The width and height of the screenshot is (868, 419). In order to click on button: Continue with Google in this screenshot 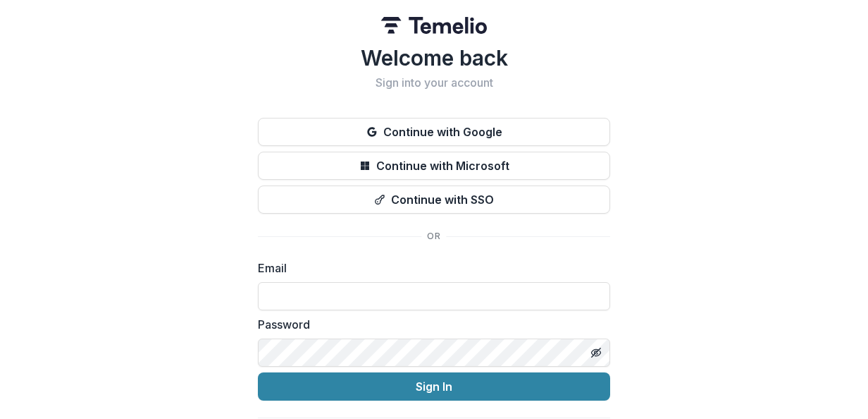, I will do `click(434, 132)`.